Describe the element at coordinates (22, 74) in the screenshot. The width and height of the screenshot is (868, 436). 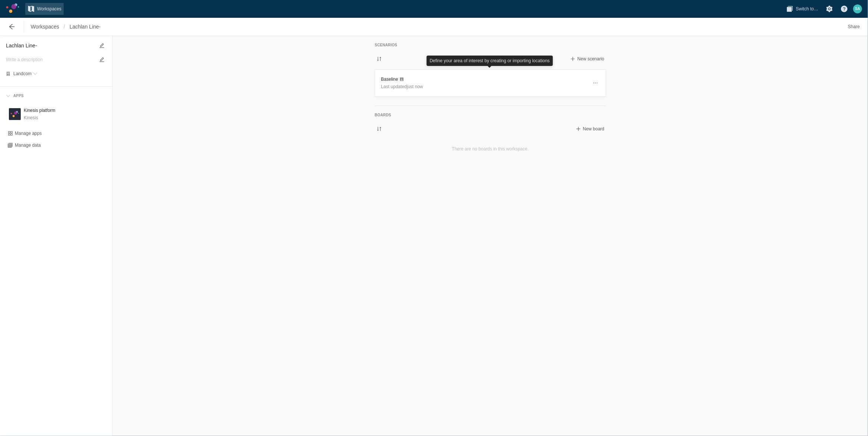
I see `span: Landcom` at that location.